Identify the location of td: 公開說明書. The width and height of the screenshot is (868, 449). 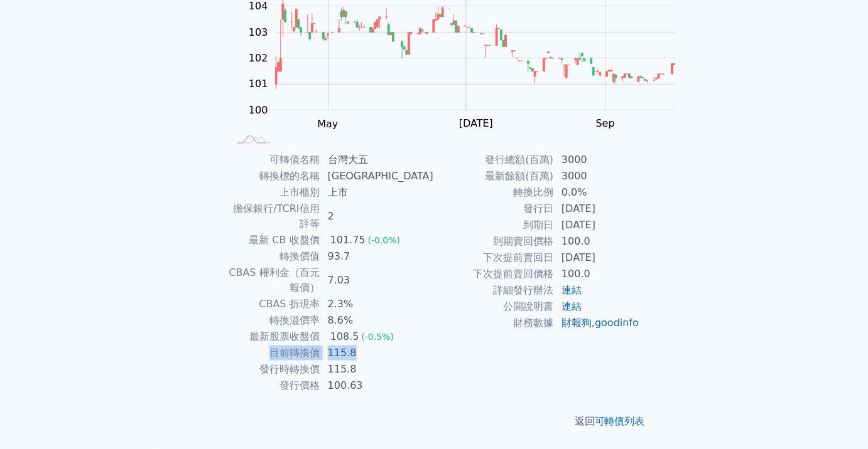
(493, 307).